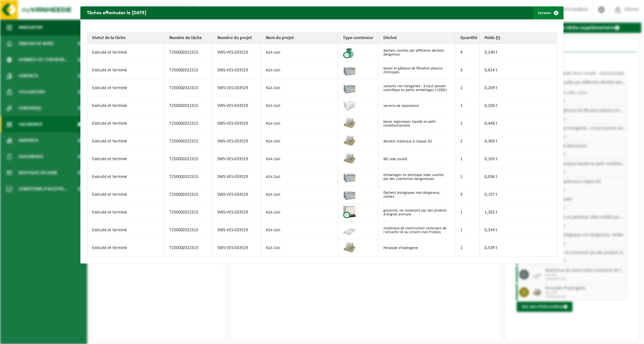 This screenshot has height=344, width=644. What do you see at coordinates (518, 230) in the screenshot?
I see `td: 0,334 t` at bounding box center [518, 230].